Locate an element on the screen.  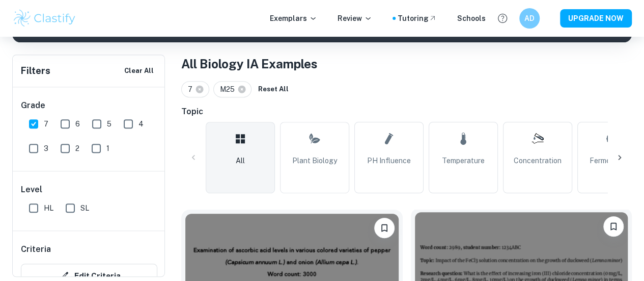
a: Tutoring is located at coordinates (417, 19).